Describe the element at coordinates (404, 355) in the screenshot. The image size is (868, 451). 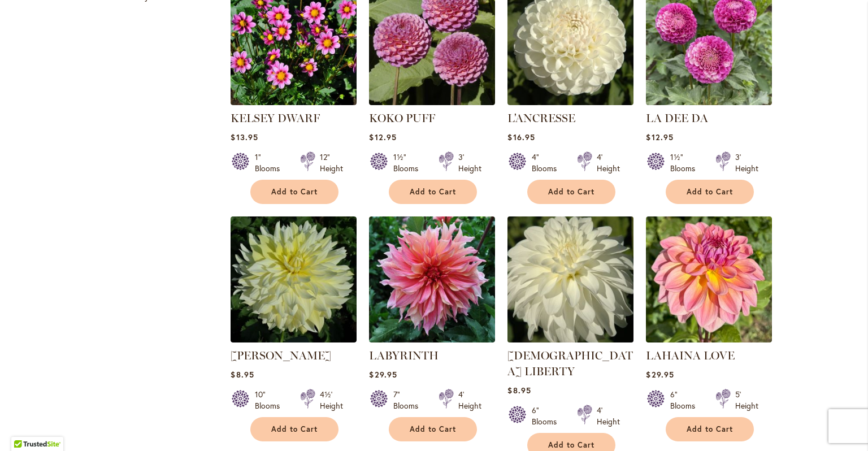
I see `a: LABYRINTH` at that location.